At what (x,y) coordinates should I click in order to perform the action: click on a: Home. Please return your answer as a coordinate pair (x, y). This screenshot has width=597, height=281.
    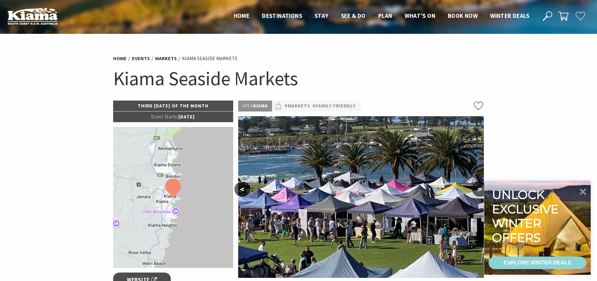
    Looking at the image, I should click on (120, 58).